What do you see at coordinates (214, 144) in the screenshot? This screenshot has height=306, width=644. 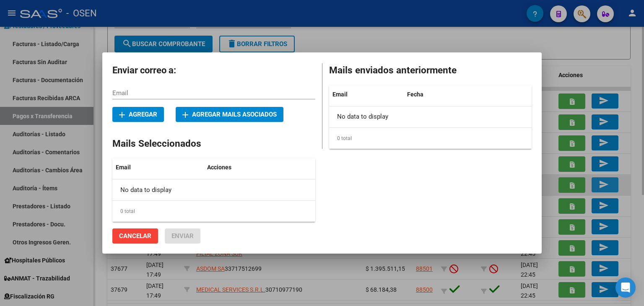 I see `h2: Mails Seleccionados` at bounding box center [214, 144].